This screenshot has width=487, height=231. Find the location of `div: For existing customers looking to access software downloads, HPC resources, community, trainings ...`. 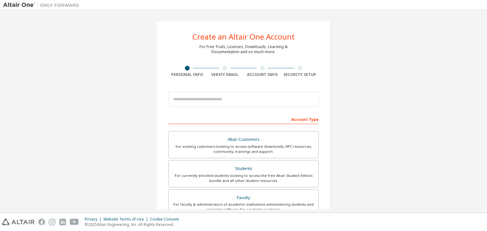

div: For existing customers looking to access software downloads, HPC resources, community, trainings ... is located at coordinates (243, 149).